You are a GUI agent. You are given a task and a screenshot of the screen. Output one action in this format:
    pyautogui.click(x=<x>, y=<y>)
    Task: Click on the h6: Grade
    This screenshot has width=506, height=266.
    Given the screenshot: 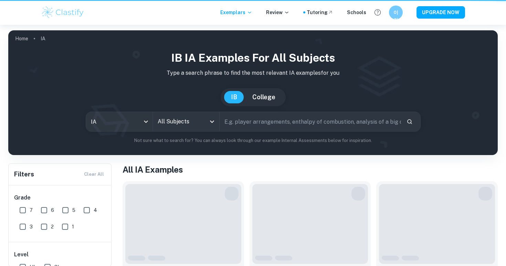 What is the action you would take?
    pyautogui.click(x=60, y=198)
    